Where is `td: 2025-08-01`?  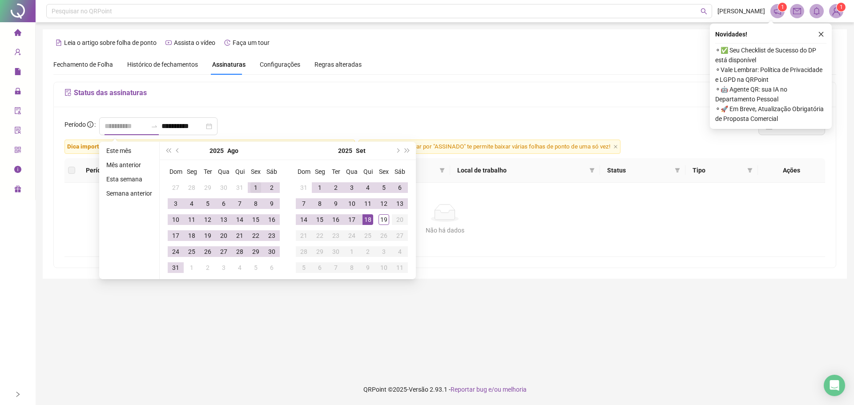
td: 2025-08-01 is located at coordinates (256, 188).